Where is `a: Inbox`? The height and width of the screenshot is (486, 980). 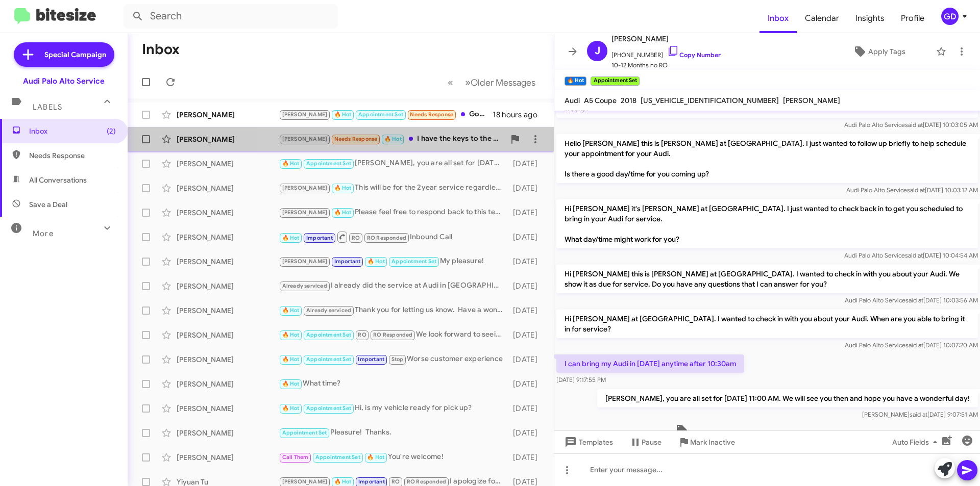 a: Inbox is located at coordinates (778, 19).